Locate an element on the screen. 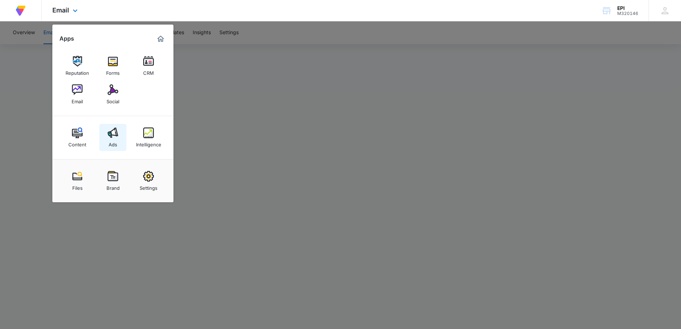  a: Files is located at coordinates (77, 181).